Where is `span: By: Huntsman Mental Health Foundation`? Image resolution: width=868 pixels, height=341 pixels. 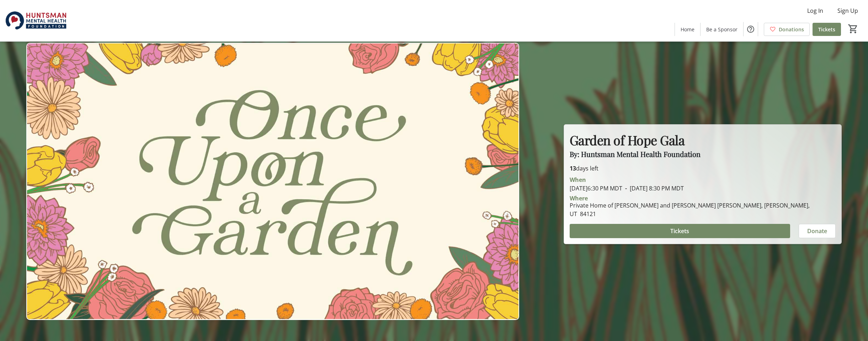
span: By: Huntsman Mental Health Foundation is located at coordinates (635, 154).